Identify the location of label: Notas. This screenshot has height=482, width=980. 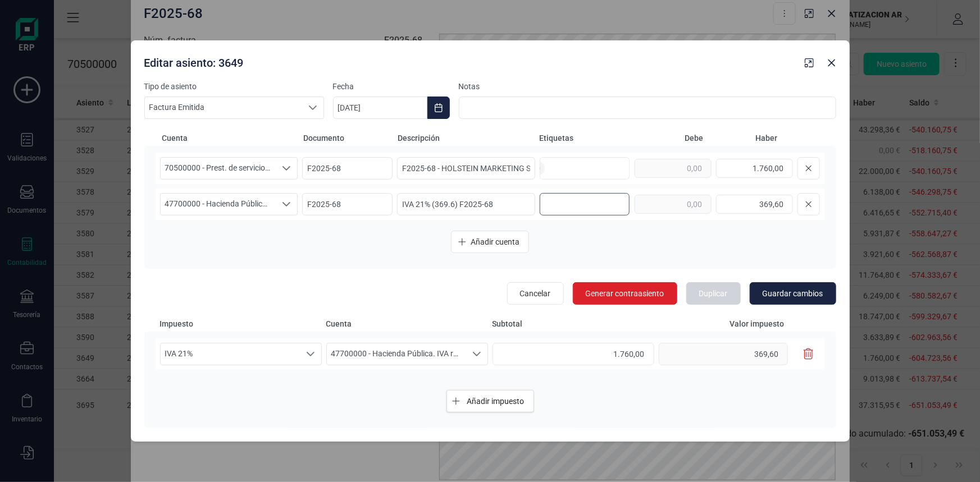
(647, 86).